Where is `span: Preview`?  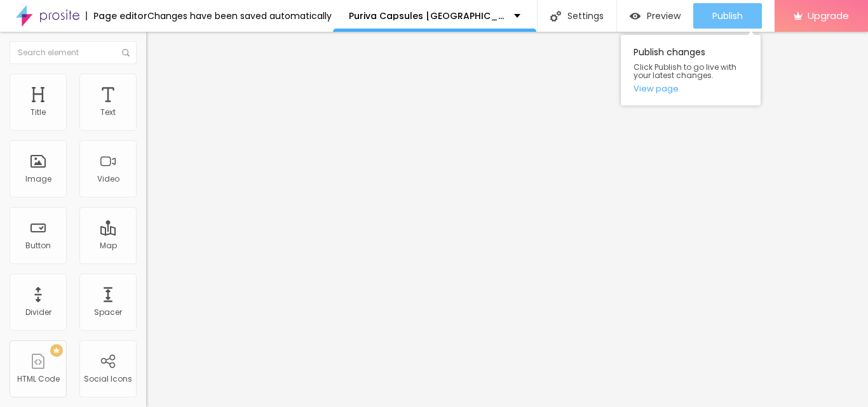
span: Preview is located at coordinates (664, 16).